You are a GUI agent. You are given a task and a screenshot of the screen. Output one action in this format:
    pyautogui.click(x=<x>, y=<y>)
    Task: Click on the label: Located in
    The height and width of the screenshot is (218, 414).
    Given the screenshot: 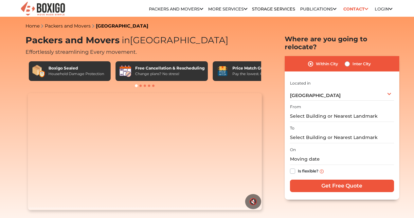 What is the action you would take?
    pyautogui.click(x=300, y=83)
    